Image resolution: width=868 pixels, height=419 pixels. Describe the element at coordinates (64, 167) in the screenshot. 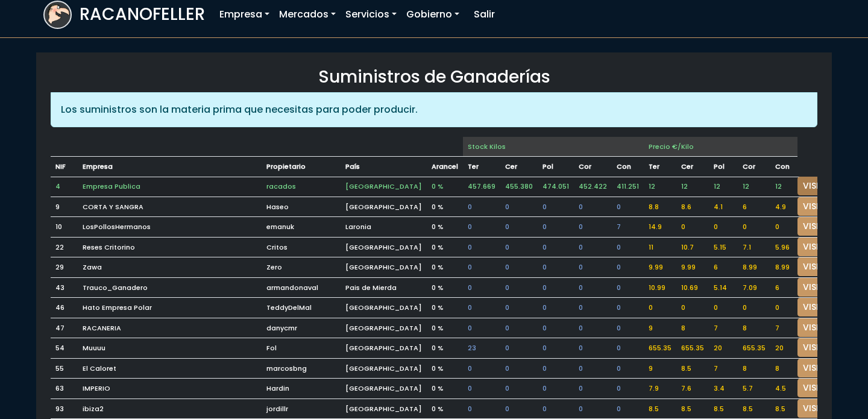

I see `td: NIF` at that location.